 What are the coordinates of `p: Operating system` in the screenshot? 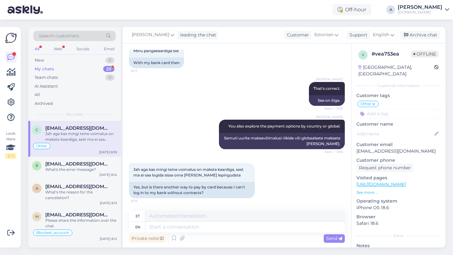 It's located at (398, 201).